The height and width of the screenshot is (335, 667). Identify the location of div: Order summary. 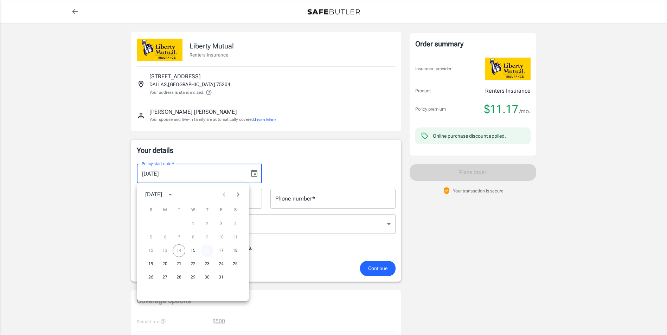
(473, 44).